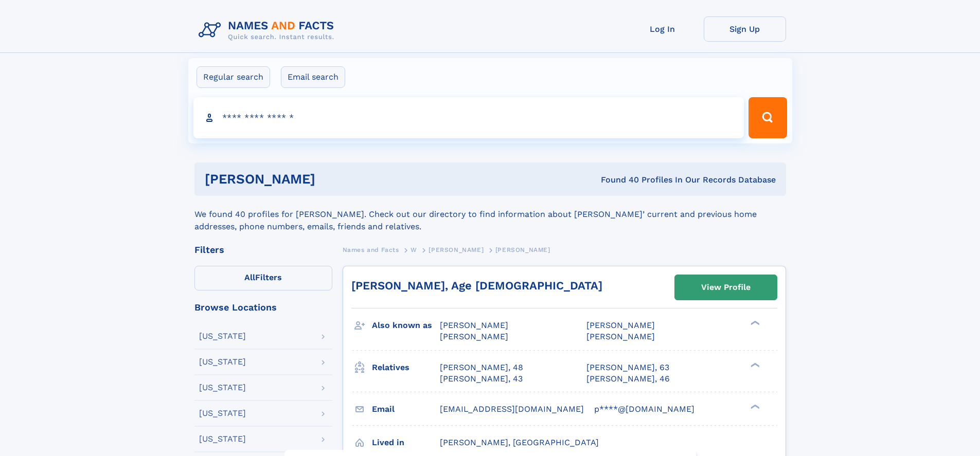 Image resolution: width=980 pixels, height=456 pixels. Describe the element at coordinates (406, 368) in the screenshot. I see `h3: Relatives` at that location.